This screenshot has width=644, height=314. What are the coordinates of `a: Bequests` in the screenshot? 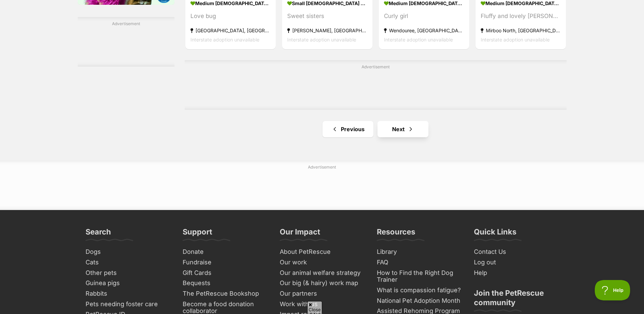 It's located at (225, 283).